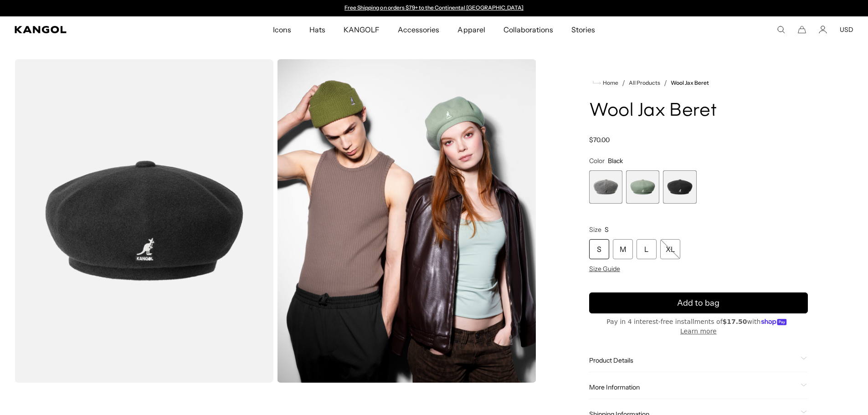 This screenshot has height=415, width=868. I want to click on a: Hats, so click(317, 29).